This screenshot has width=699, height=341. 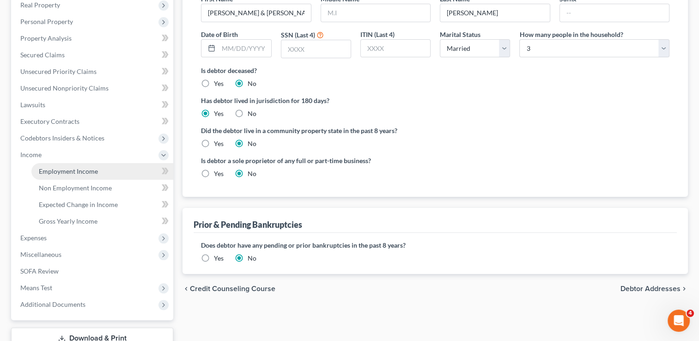 What do you see at coordinates (244, 49) in the screenshot?
I see `input: MM/DD/YYYY` at bounding box center [244, 49].